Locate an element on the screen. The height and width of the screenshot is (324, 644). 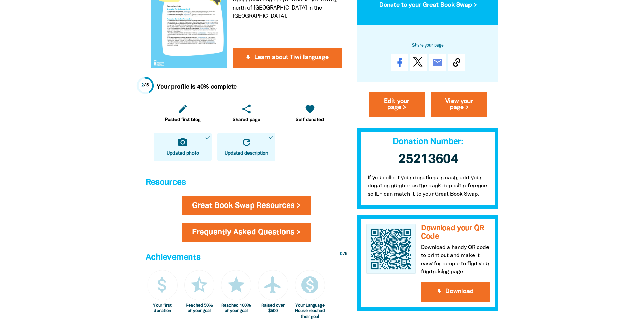
span: 0 is located at coordinates (341, 253).